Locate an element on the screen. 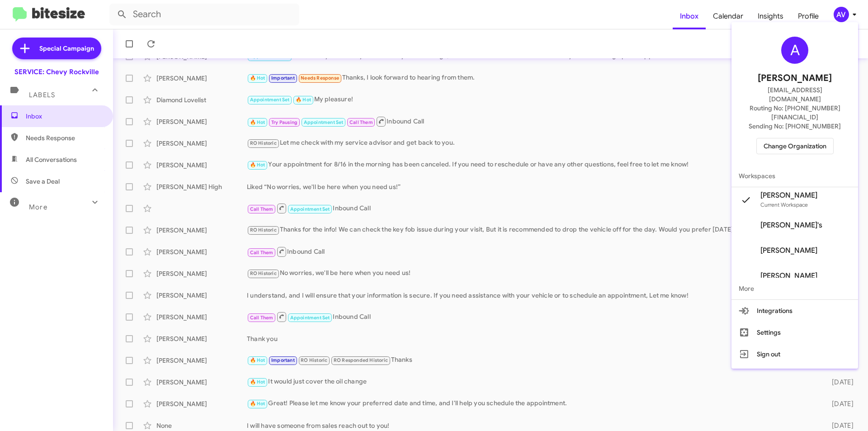 The width and height of the screenshot is (868, 431). span: Workspaces is located at coordinates (795, 176).